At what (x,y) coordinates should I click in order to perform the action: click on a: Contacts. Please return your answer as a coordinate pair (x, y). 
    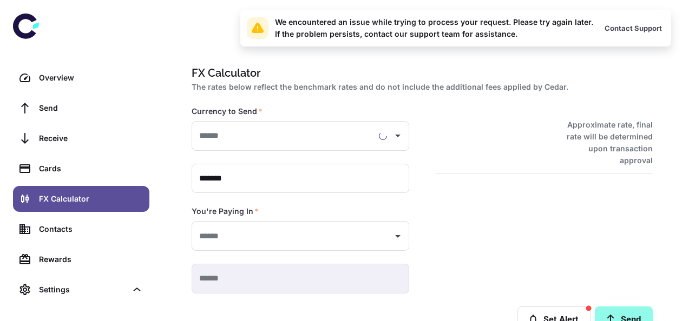
    Looking at the image, I should click on (81, 229).